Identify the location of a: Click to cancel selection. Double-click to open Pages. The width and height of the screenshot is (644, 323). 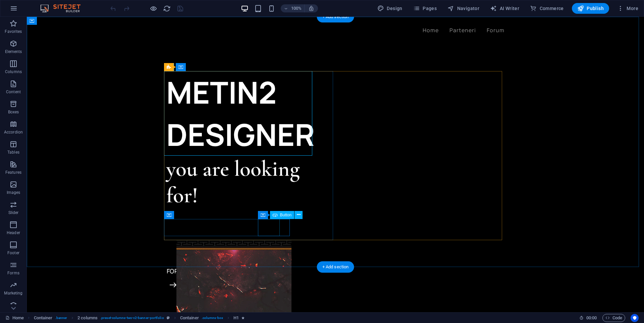
(14, 318).